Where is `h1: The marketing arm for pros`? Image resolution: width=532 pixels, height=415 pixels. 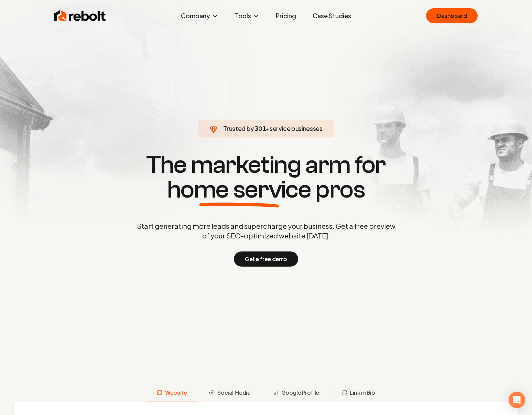 h1: The marketing arm for pros is located at coordinates (266, 177).